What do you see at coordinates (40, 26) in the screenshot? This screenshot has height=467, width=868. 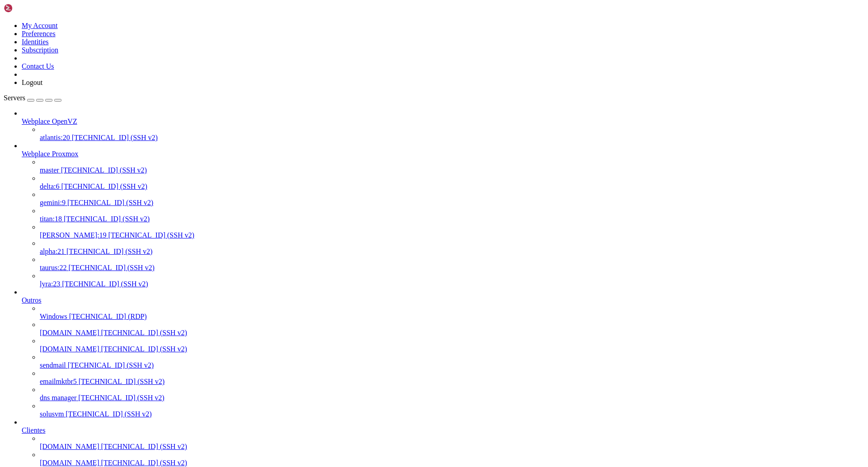 I see `a: My Account` at bounding box center [40, 26].